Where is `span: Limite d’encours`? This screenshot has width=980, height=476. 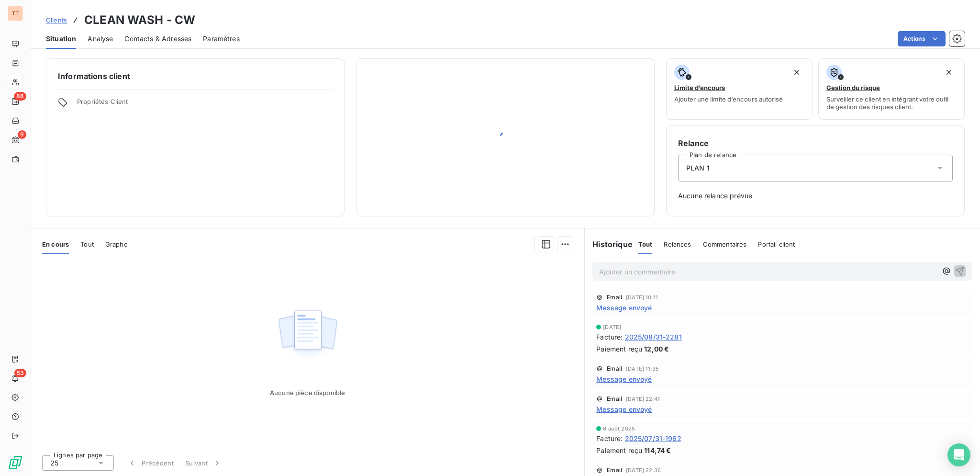
span: Limite d’encours is located at coordinates (700, 87).